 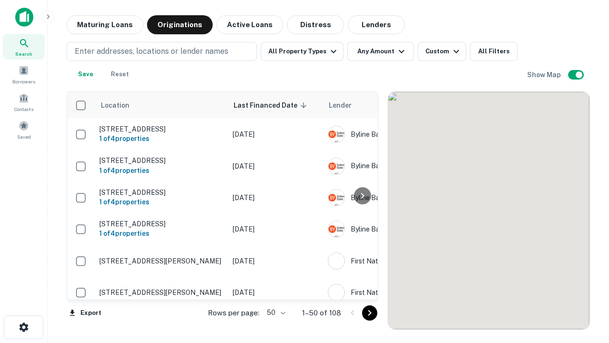 I want to click on button: Originations, so click(x=180, y=25).